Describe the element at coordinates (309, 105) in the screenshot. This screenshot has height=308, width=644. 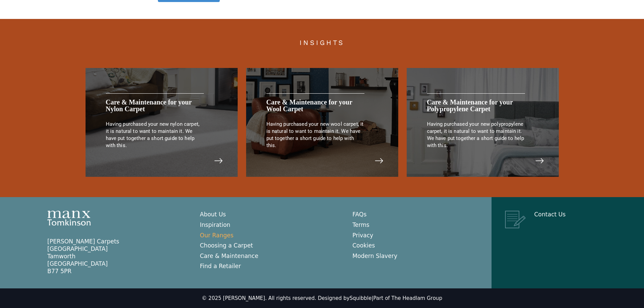
I see `a: Care & Maintenance for your Wool Carpet` at that location.